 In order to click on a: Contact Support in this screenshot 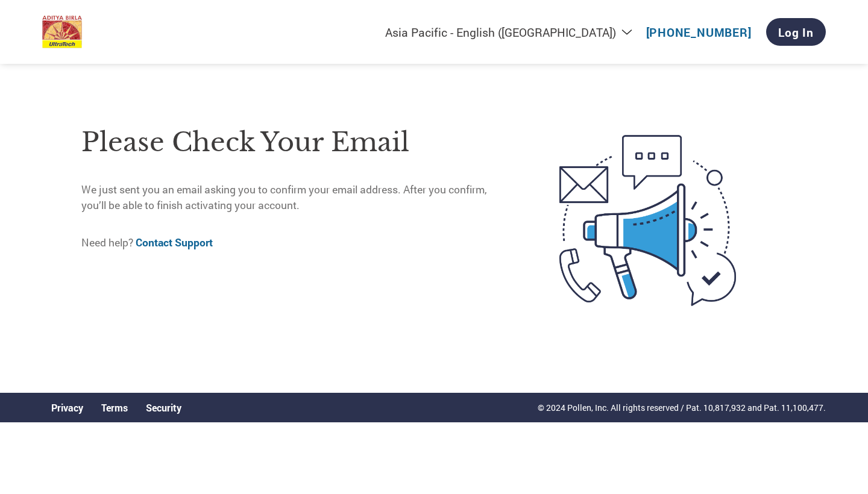, I will do `click(174, 242)`.